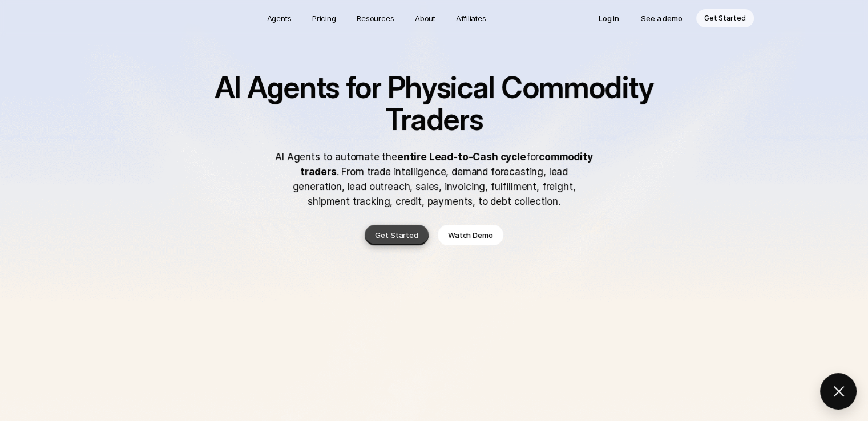 This screenshot has height=421, width=868. Describe the element at coordinates (661, 18) in the screenshot. I see `p: See a demo` at that location.